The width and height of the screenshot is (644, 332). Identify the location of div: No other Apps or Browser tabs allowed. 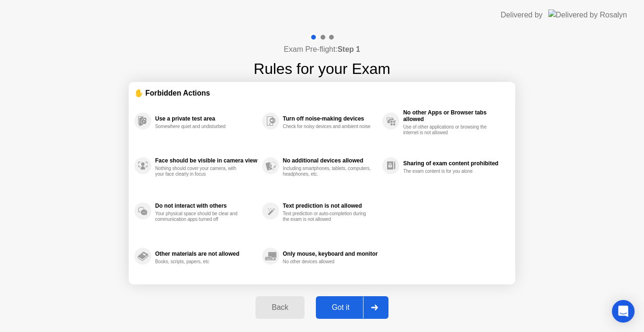
(454, 116).